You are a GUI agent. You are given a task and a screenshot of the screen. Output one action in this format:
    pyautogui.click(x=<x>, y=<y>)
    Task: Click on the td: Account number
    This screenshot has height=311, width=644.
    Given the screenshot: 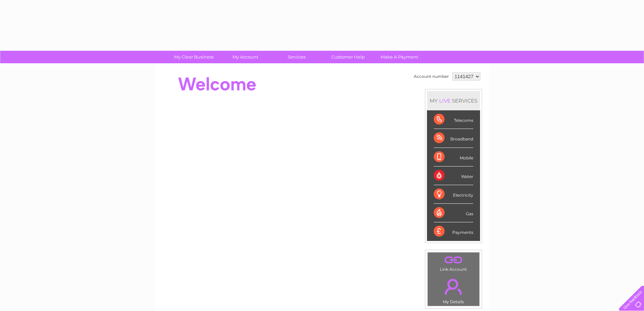 What is the action you would take?
    pyautogui.click(x=432, y=76)
    